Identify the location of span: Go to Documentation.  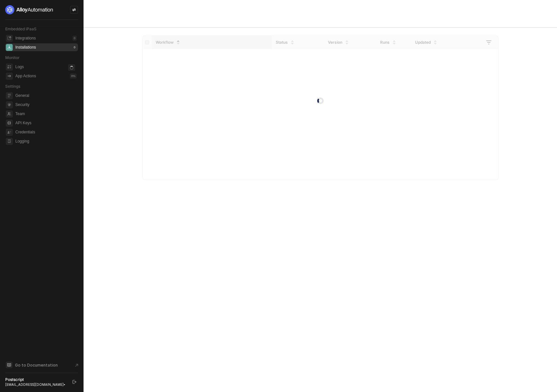
(36, 365).